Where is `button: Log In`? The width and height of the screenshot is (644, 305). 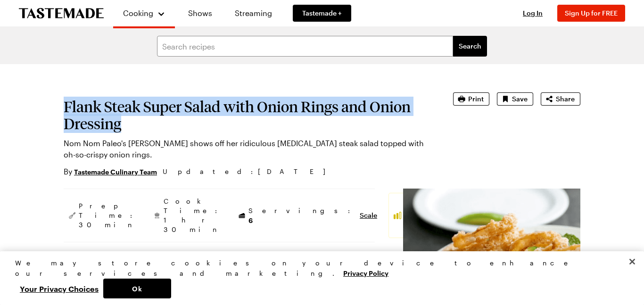 button: Log In is located at coordinates (533, 13).